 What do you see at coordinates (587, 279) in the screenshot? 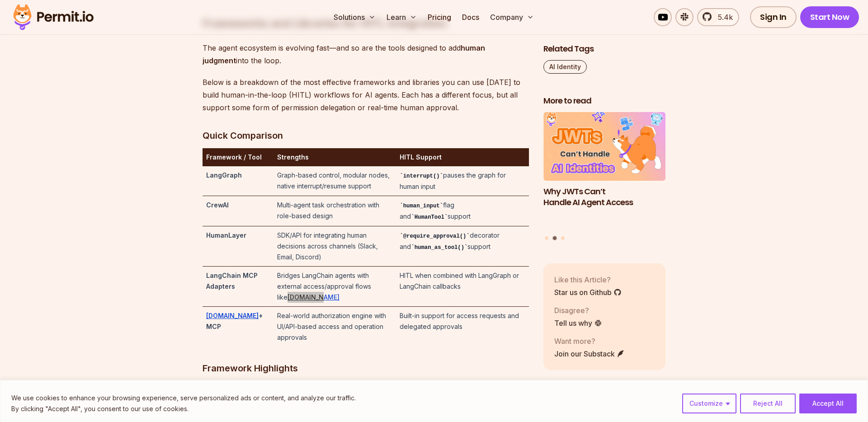
I see `p: Like this Article?` at bounding box center [587, 279].